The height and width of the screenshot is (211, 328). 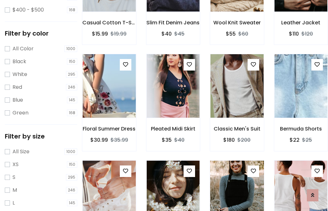 What do you see at coordinates (21, 113) in the screenshot?
I see `label: Green` at bounding box center [21, 113].